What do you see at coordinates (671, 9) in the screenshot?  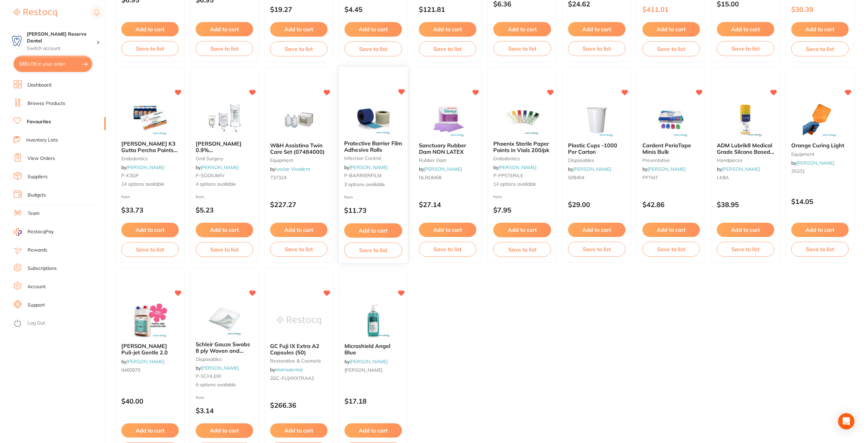 I see `p: $411.01` at bounding box center [671, 9].